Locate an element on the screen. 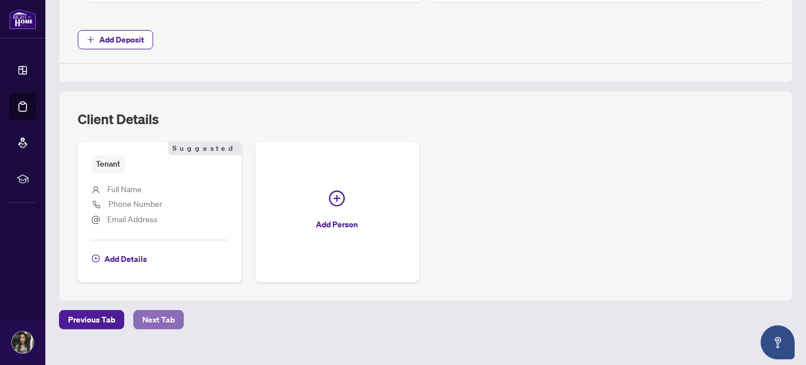 The height and width of the screenshot is (365, 806). span: Suggested is located at coordinates (205, 149).